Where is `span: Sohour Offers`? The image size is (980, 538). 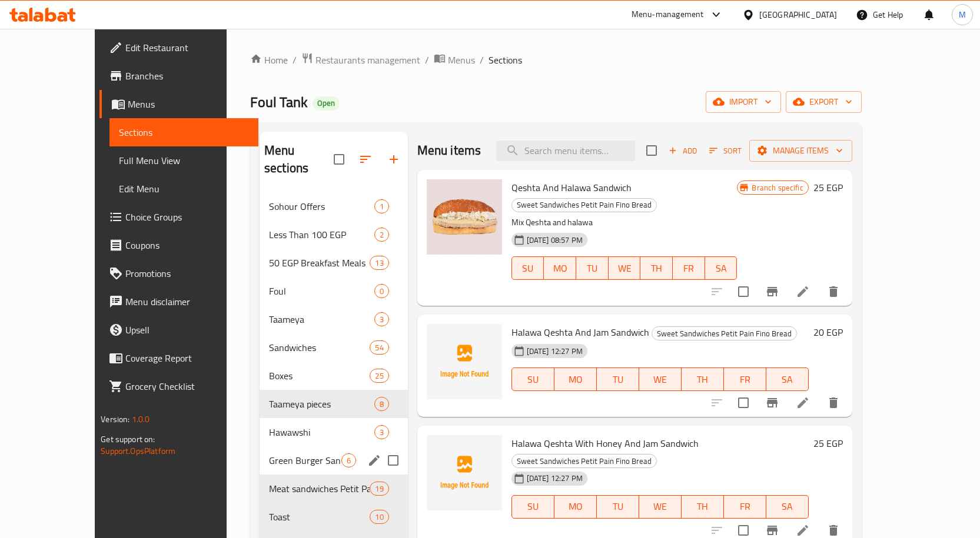
span: Sohour Offers is located at coordinates (322, 206).